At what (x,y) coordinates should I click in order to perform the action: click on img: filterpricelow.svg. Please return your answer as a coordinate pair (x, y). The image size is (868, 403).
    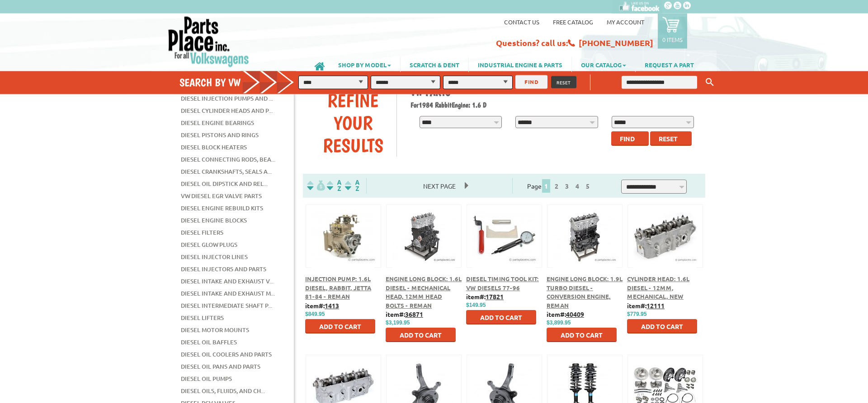
    Looking at the image, I should click on (316, 185).